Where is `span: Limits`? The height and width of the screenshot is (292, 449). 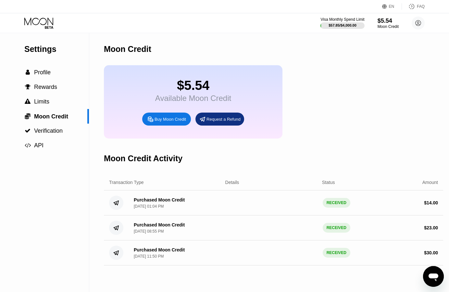 span: Limits is located at coordinates (42, 102).